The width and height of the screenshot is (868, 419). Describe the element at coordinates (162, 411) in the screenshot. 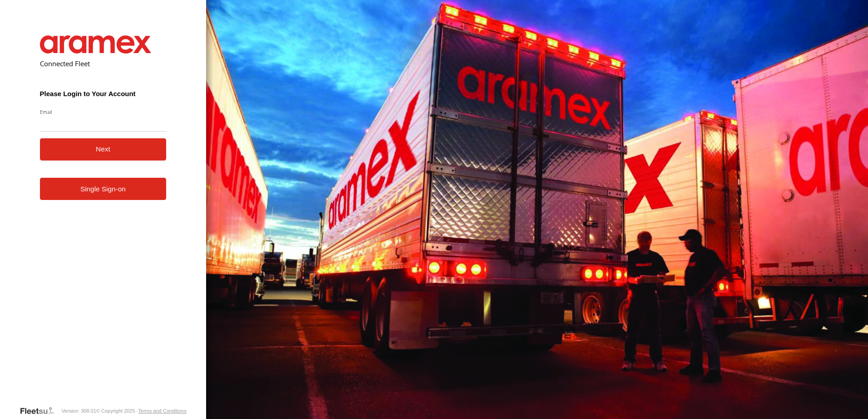

I see `a: Terms and Conditions` at that location.